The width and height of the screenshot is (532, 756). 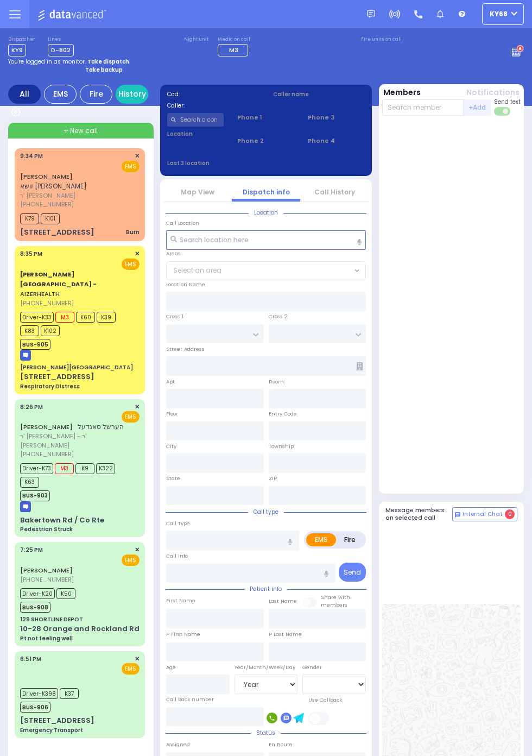 What do you see at coordinates (105, 469) in the screenshot?
I see `span: K322` at bounding box center [105, 469].